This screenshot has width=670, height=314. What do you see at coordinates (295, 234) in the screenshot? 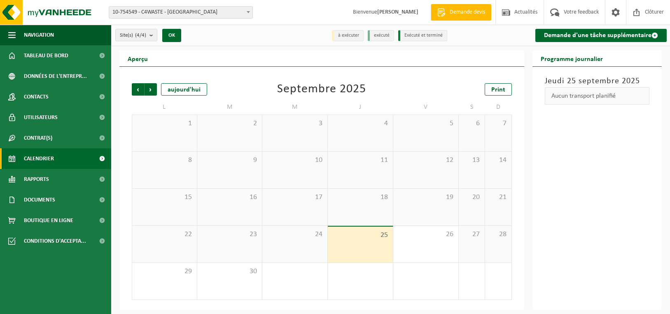
I see `span: 24` at bounding box center [295, 234].